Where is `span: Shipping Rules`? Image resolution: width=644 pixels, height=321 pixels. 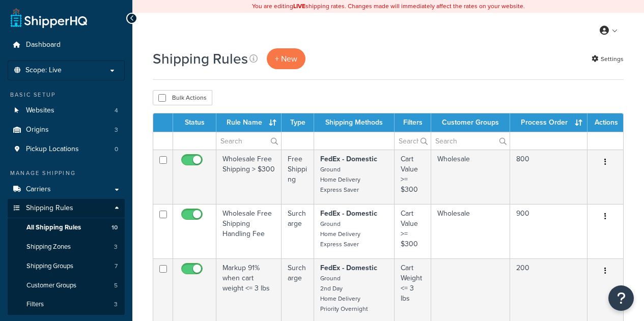 span: Shipping Rules is located at coordinates (49, 208).